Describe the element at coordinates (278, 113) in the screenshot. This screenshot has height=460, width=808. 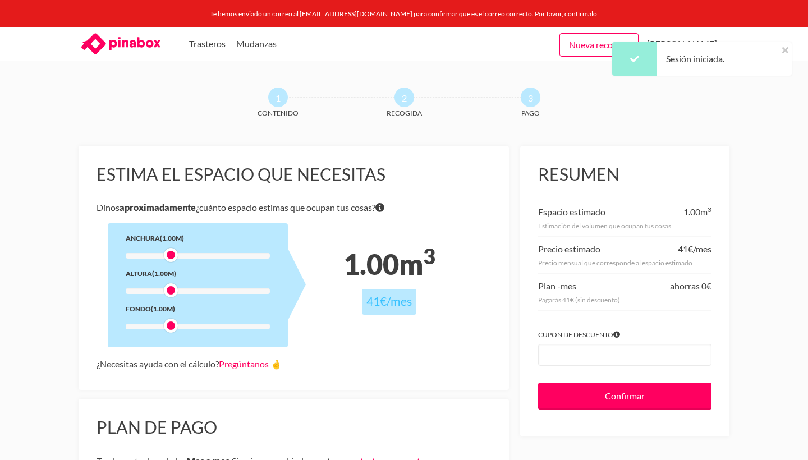
I see `span: Contenido` at that location.